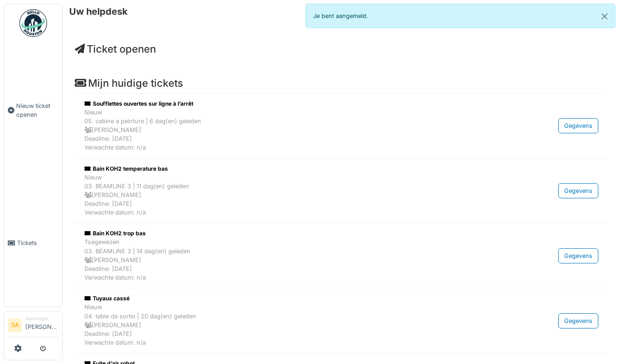 The height and width of the screenshot is (364, 620). Describe the element at coordinates (33, 110) in the screenshot. I see `a: Nieuw ticket openen` at that location.